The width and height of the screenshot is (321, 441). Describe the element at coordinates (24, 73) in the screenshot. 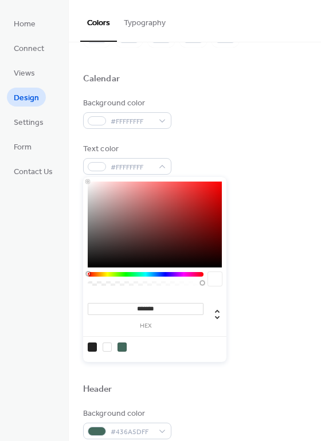

I see `span: Views` at that location.